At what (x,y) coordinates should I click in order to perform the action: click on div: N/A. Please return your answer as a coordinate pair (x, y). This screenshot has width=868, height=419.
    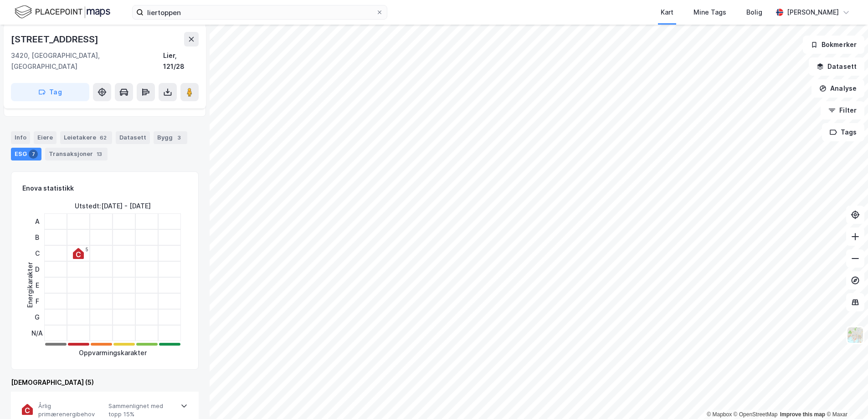
    Looking at the image, I should click on (37, 333).